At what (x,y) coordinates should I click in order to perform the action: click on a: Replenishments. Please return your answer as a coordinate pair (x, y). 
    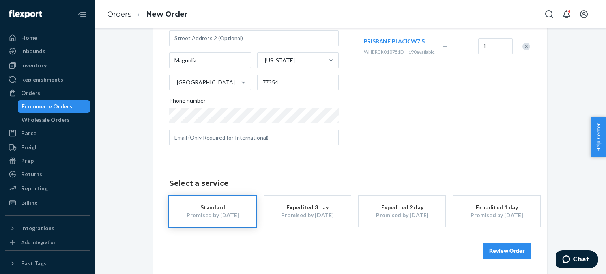
    Looking at the image, I should click on (47, 80).